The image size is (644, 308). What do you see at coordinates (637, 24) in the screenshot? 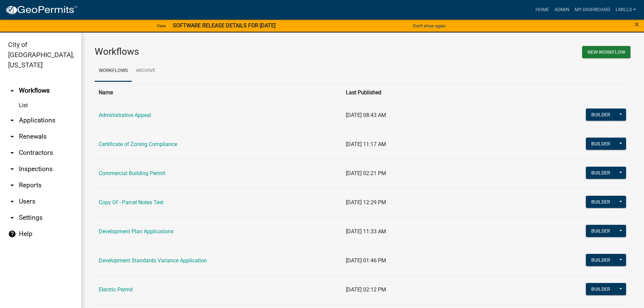
I see `button: Close` at bounding box center [637, 24].